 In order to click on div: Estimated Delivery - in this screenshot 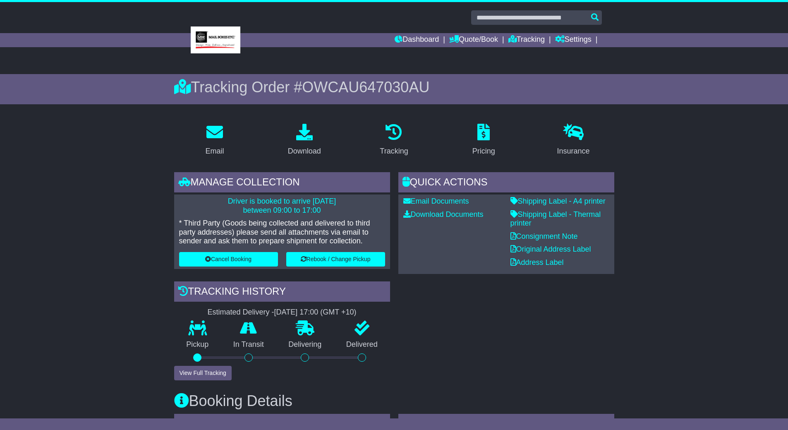, I will do `click(282, 312)`.